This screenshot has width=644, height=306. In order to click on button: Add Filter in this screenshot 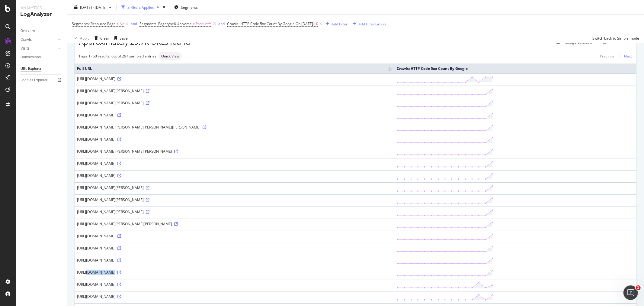, I will do `click(336, 24)`.